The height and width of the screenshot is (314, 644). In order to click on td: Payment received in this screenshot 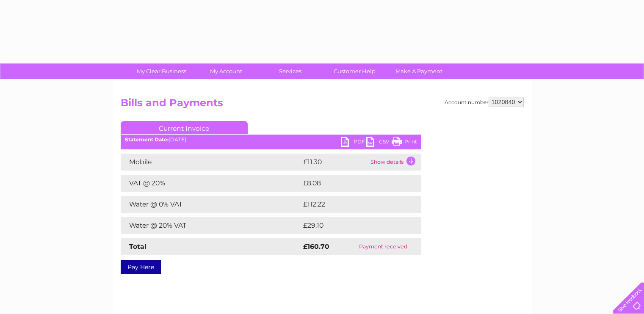, I will do `click(383, 247)`.